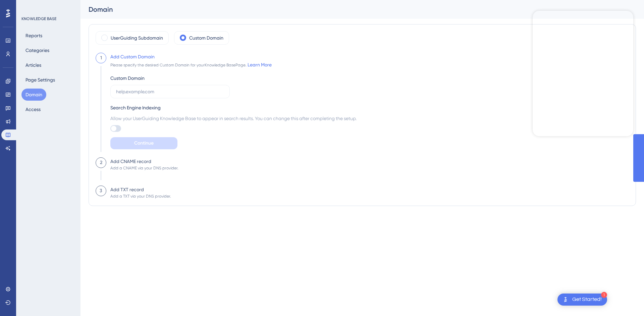 The height and width of the screenshot is (316, 644). What do you see at coordinates (144, 143) in the screenshot?
I see `span: Continue` at bounding box center [144, 143].